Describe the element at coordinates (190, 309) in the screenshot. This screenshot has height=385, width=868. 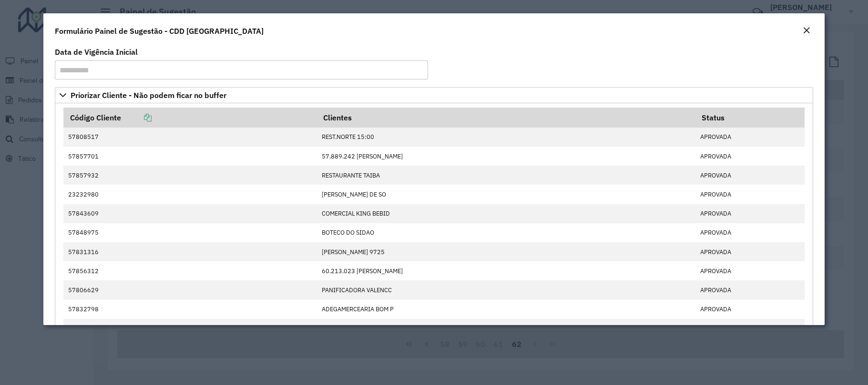
I see `td: 57832798` at that location.